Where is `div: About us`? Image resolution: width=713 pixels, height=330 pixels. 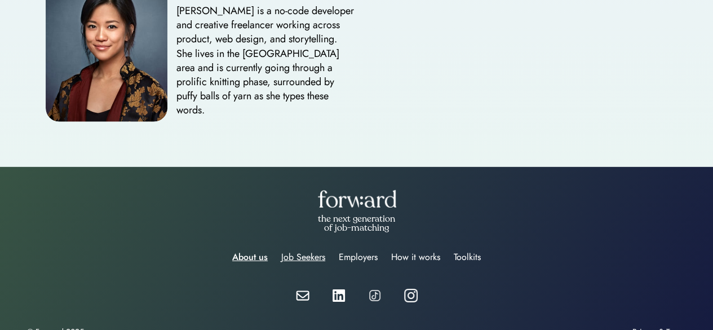
div: About us is located at coordinates (250, 257).